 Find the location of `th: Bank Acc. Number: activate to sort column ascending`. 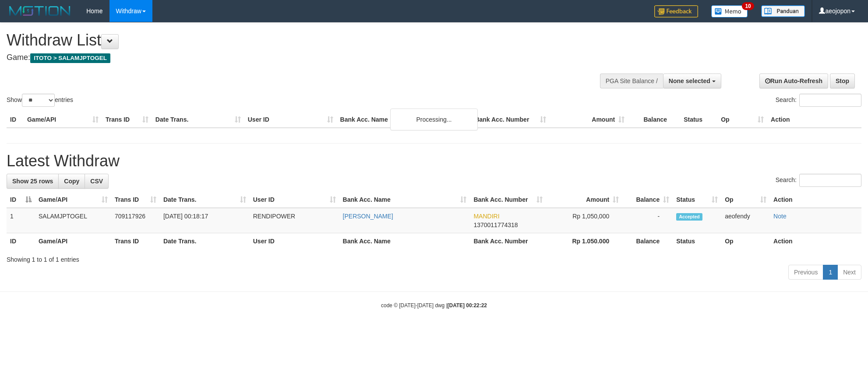

th: Bank Acc. Number: activate to sort column ascending is located at coordinates (507, 199).